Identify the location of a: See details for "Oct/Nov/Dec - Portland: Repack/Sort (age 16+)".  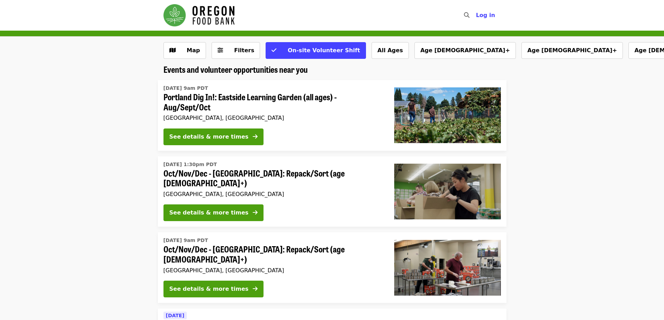
(332, 268).